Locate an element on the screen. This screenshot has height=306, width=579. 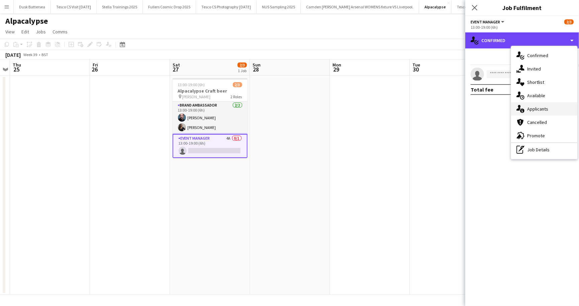
span: Comms is located at coordinates (60, 32).